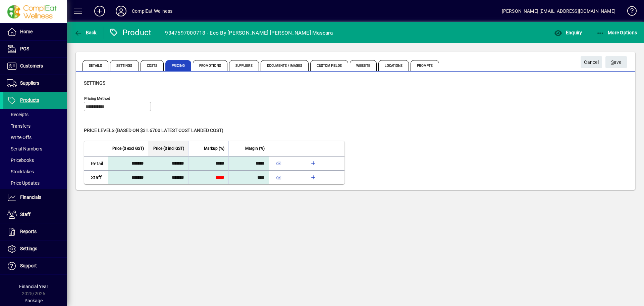 Image resolution: width=644 pixels, height=306 pixels. What do you see at coordinates (35, 32) in the screenshot?
I see `a: Home` at bounding box center [35, 32].